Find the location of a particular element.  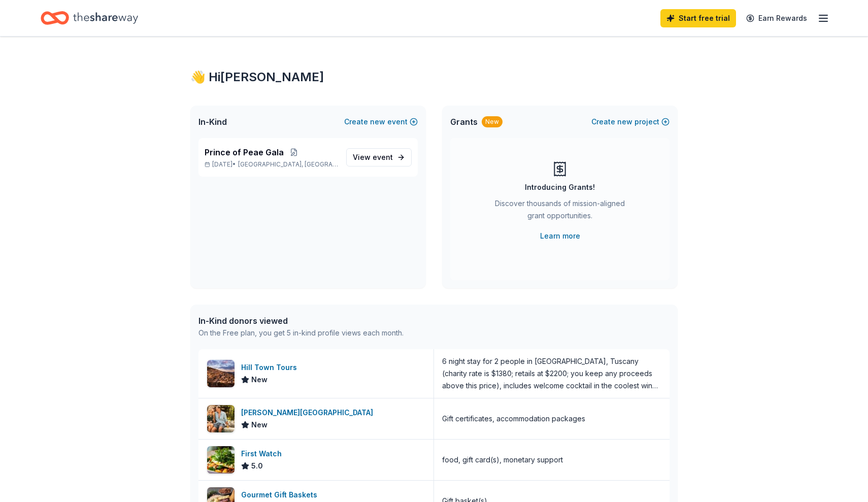

a: Home is located at coordinates (89, 18).